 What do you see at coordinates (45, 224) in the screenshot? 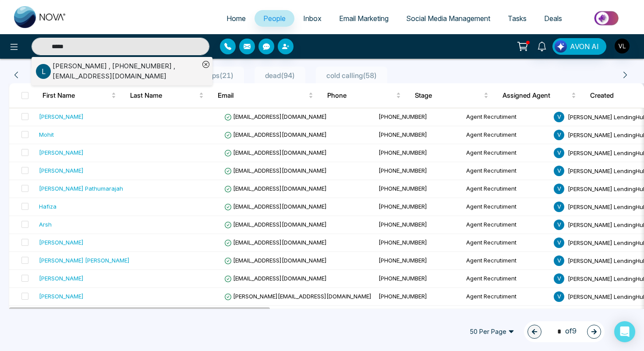
I see `div: Arsh` at bounding box center [45, 224].